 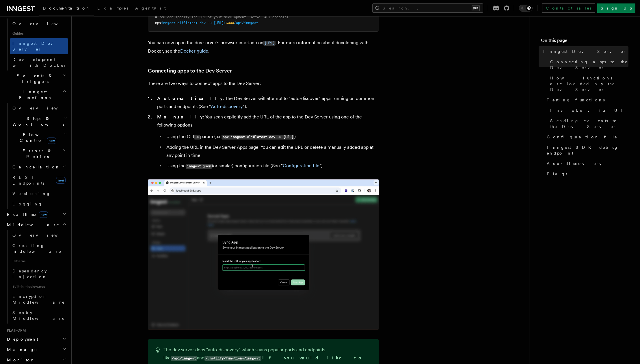 I want to click on button: Deployment, so click(x=36, y=339).